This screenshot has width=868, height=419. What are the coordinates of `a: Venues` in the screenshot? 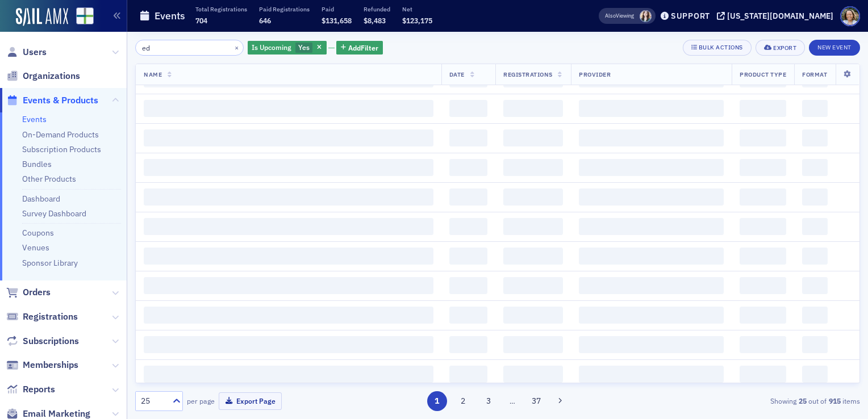 It's located at (36, 248).